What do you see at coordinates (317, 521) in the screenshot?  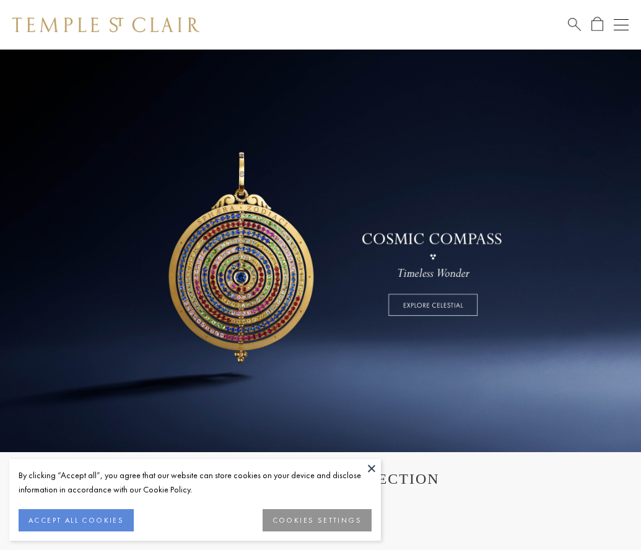 I see `button: COOKIES SETTINGS` at bounding box center [317, 521].